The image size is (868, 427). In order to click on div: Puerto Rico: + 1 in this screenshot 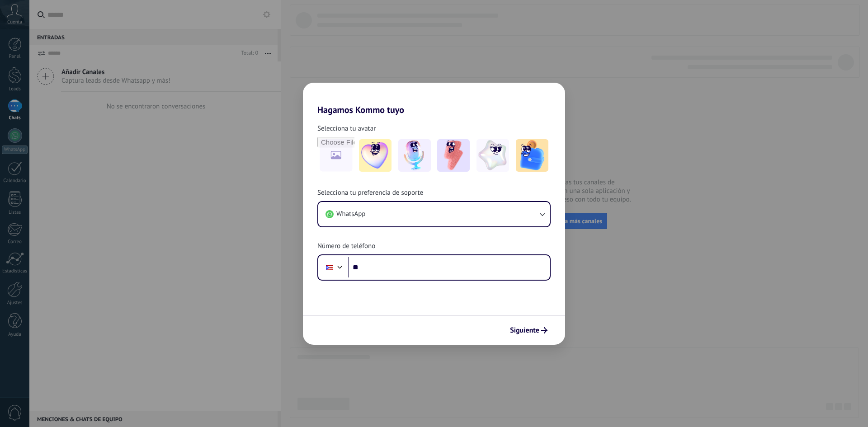, I will do `click(330, 267)`.